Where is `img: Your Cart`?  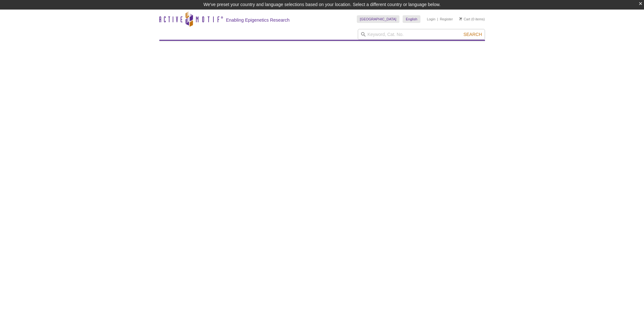 img: Your Cart is located at coordinates (460, 19).